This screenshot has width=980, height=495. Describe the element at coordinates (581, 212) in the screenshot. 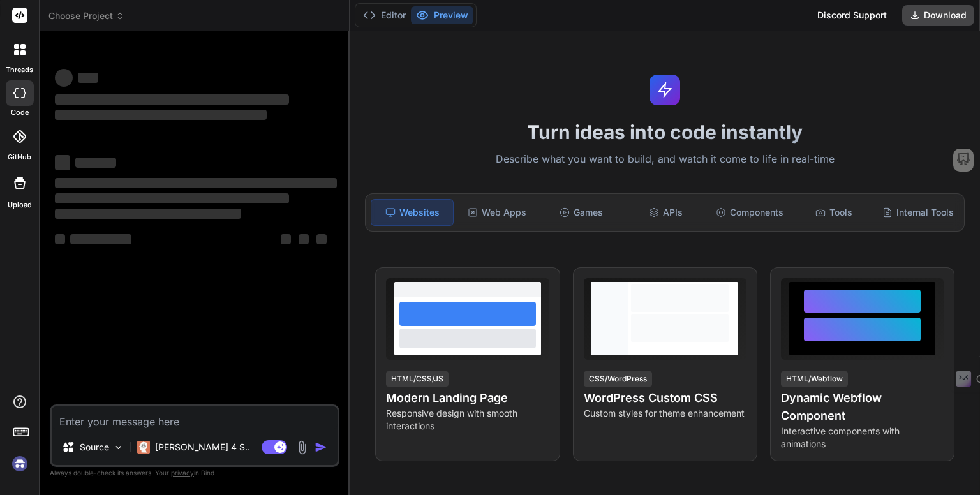

I see `div: Games` at that location.